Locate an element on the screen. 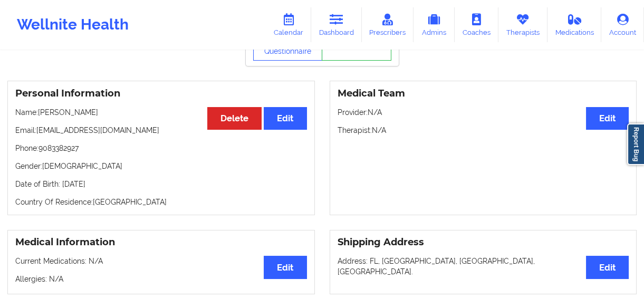  a: Admins is located at coordinates (434, 24).